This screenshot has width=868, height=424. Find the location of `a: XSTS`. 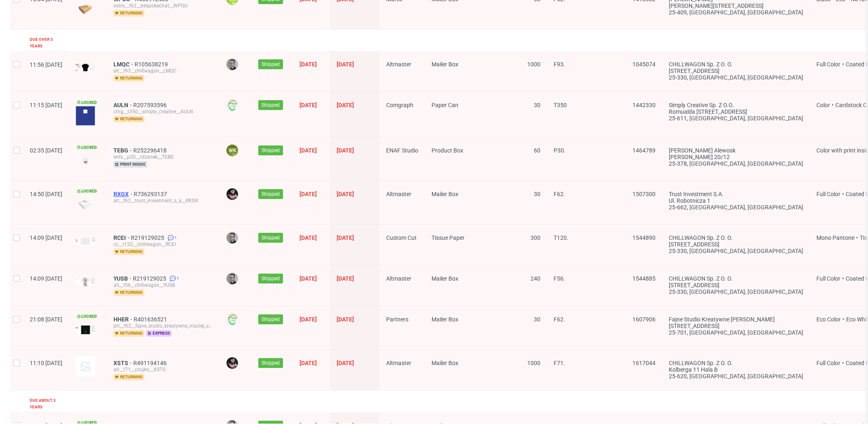

a: XSTS is located at coordinates (123, 363).